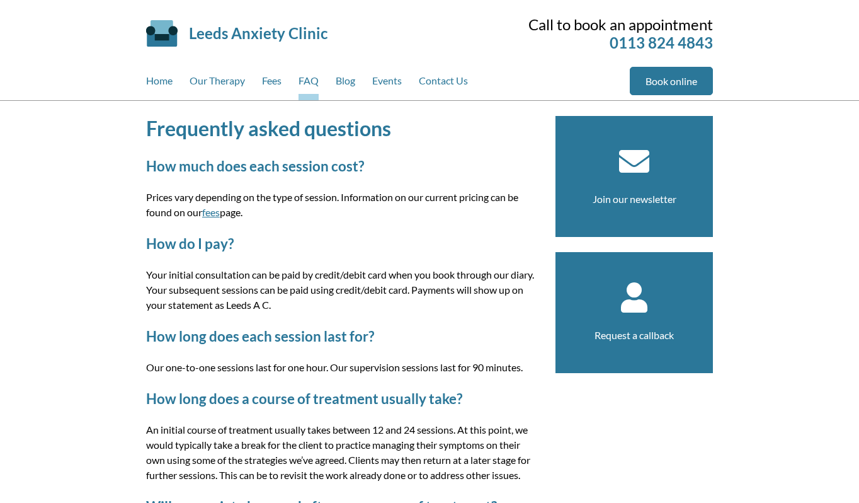  Describe the element at coordinates (272, 83) in the screenshot. I see `a: Fees` at that location.